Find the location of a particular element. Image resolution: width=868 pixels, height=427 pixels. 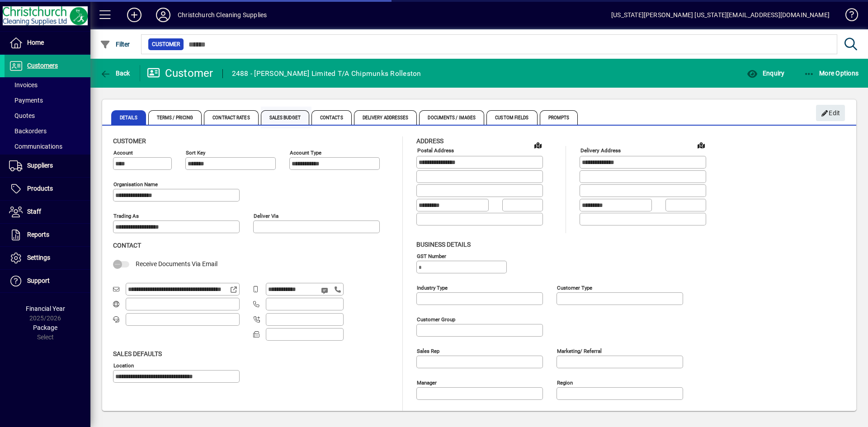

span: Enquiry is located at coordinates (765, 74).